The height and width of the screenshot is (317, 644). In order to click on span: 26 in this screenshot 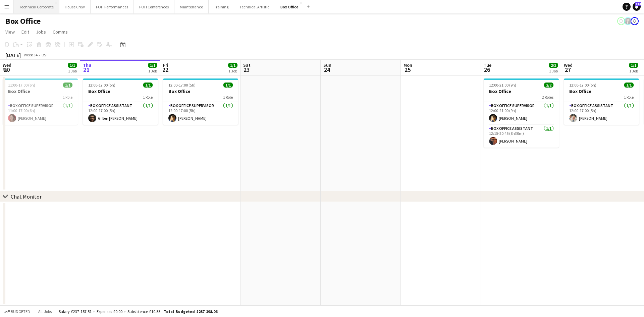, I will do `click(487, 69)`.